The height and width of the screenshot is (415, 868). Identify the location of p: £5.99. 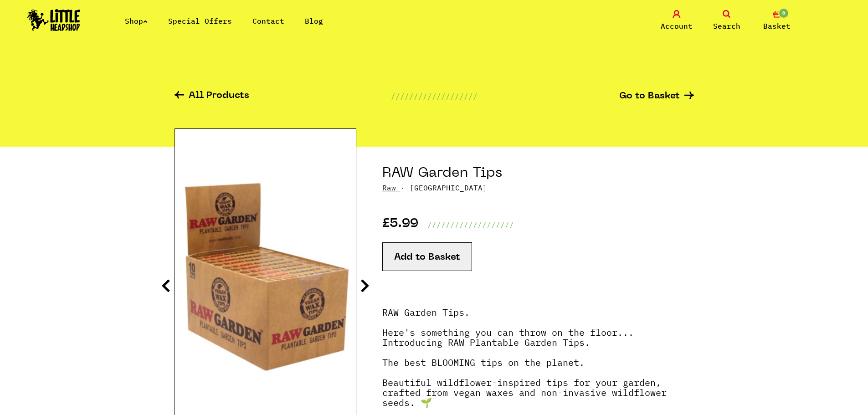
(400, 224).